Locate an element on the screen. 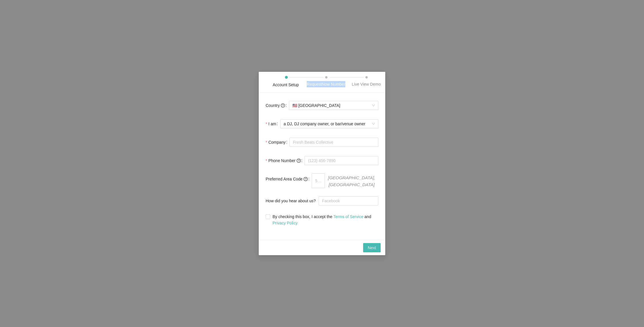  a: Privacy Policy is located at coordinates (285, 223).